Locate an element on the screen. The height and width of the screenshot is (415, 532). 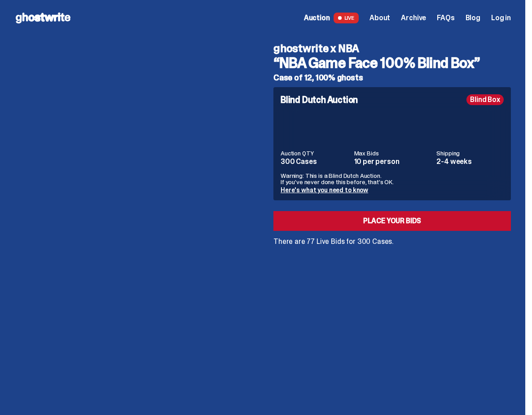
a: FAQs is located at coordinates (445, 18).